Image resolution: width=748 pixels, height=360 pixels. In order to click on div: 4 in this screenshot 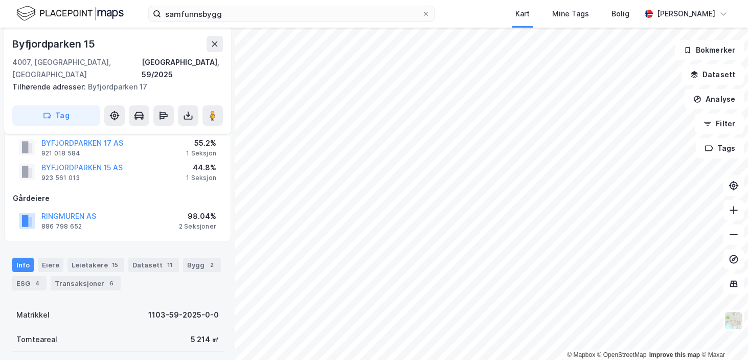, I will do `click(37, 283)`.